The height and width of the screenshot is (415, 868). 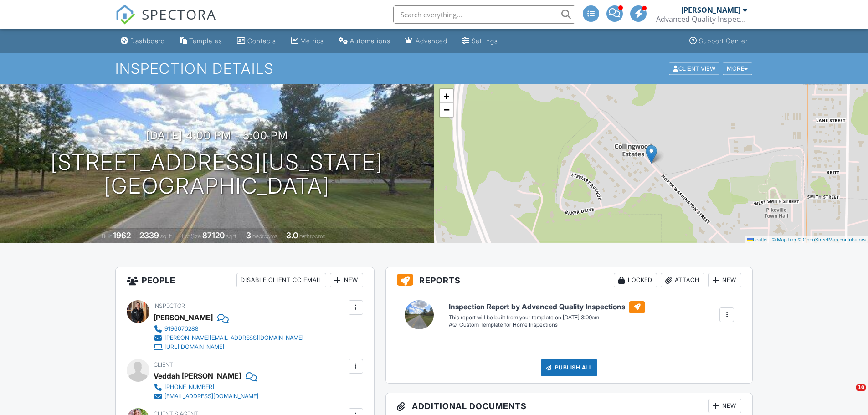 I want to click on a: Zoom in, so click(x=446, y=96).